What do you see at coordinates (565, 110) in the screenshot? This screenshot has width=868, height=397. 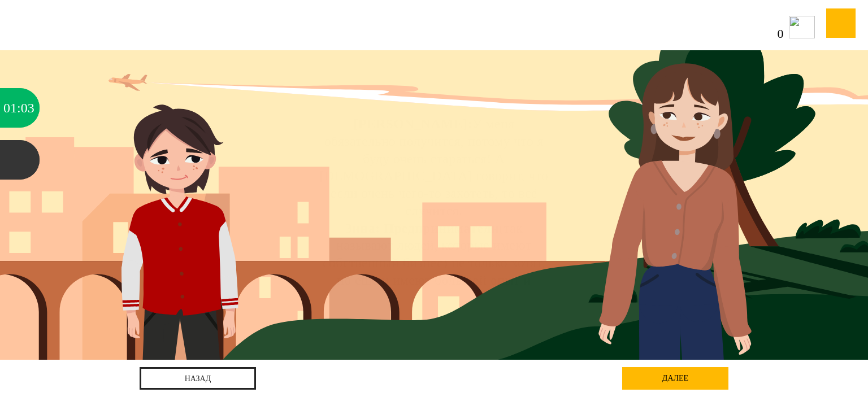 I see `div: Нажми на ГЛАЗ, чтобы скрыть текст и посмотреть картинку полностью` at bounding box center [565, 110].